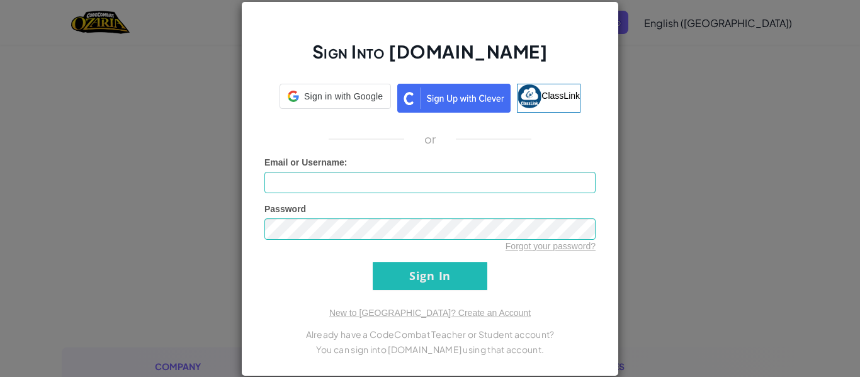  Describe the element at coordinates (335, 96) in the screenshot. I see `div: Sign in with Google` at that location.